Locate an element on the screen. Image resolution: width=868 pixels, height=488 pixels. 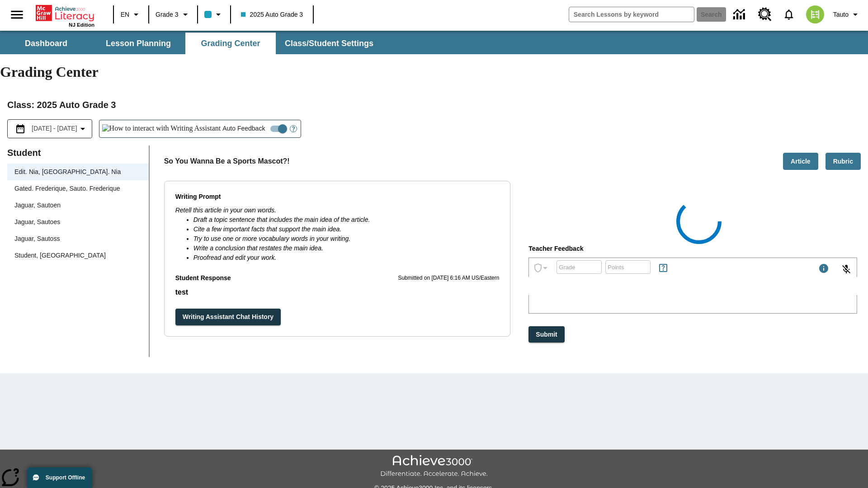
span: 2025 Auto Grade 3 is located at coordinates (272, 14).